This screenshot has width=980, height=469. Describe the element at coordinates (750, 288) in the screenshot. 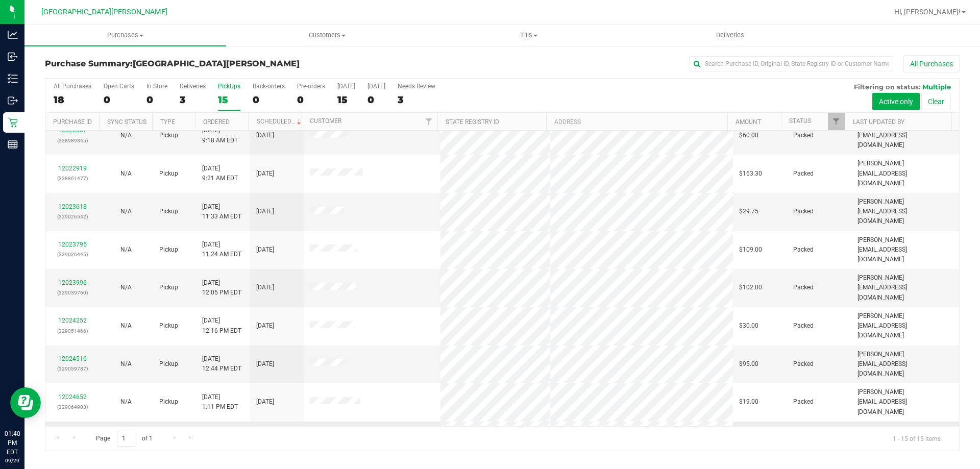

I see `span: $102.00` at that location.